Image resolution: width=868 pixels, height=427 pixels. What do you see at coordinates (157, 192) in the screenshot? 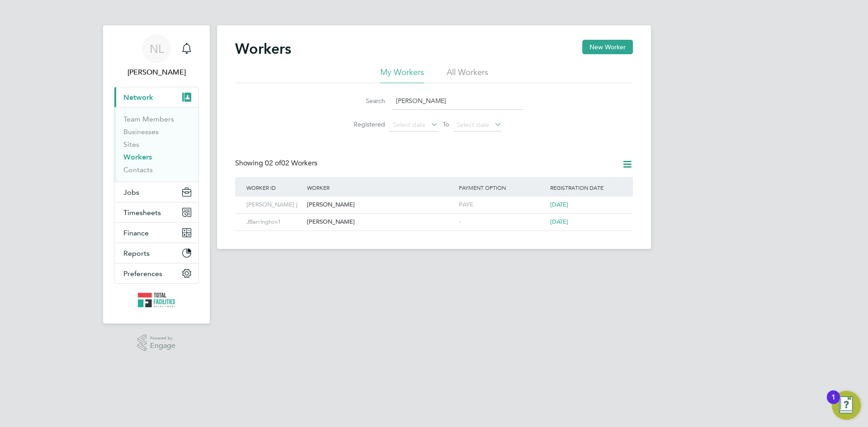
I see `button: Jobs` at bounding box center [157, 192].